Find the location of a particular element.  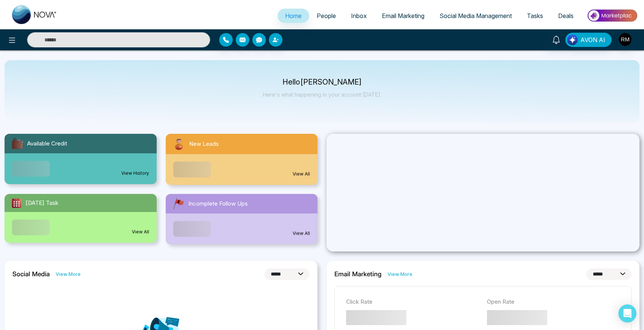

a: View History is located at coordinates (135, 173).